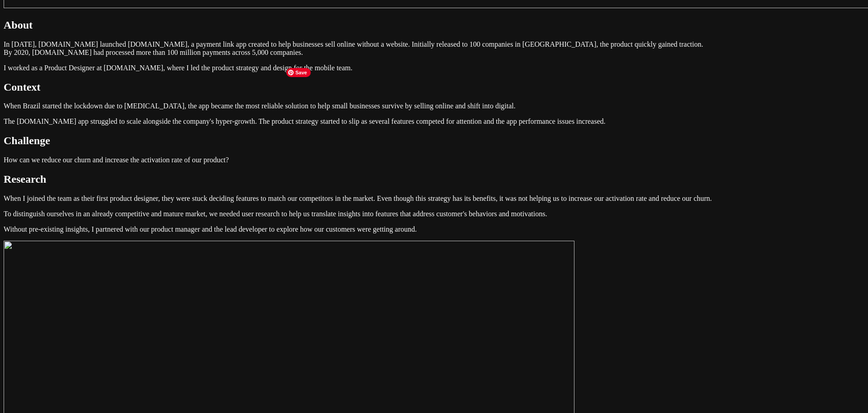 This screenshot has width=868, height=413. What do you see at coordinates (299, 72) in the screenshot?
I see `span: Save` at bounding box center [299, 72].